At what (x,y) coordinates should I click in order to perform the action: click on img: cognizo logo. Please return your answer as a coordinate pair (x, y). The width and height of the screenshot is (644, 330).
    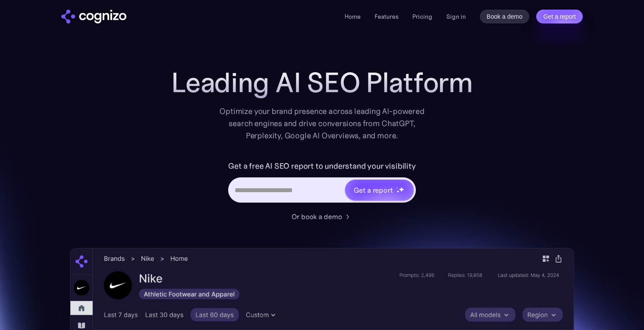
    Looking at the image, I should click on (94, 16).